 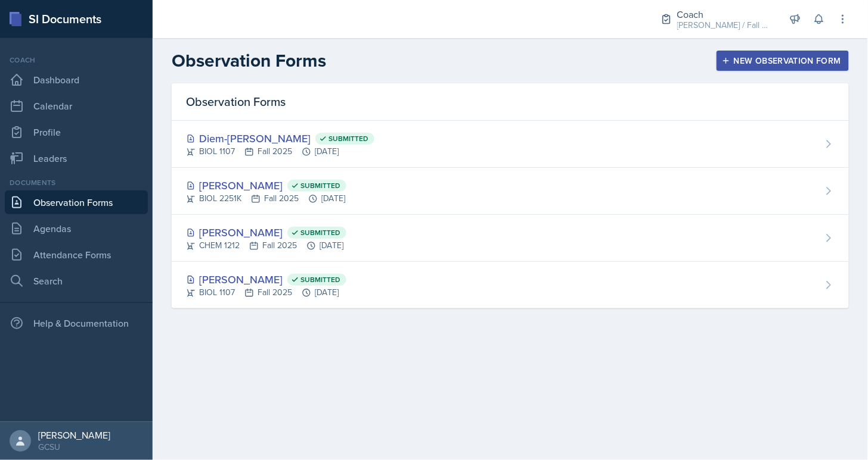 What do you see at coordinates (77, 80) in the screenshot?
I see `a: Dashboard` at bounding box center [77, 80].